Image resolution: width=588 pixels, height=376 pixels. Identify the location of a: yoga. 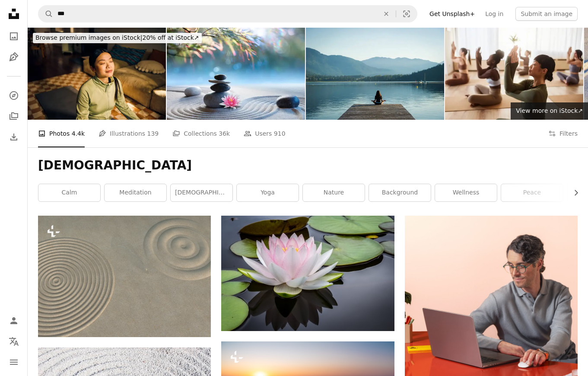
(268, 192).